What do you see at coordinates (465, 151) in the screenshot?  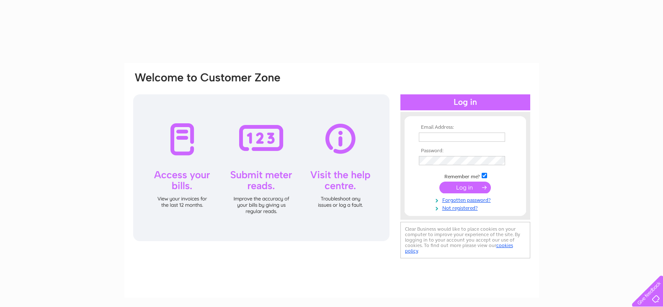 I see `th: Password:` at bounding box center [465, 151].